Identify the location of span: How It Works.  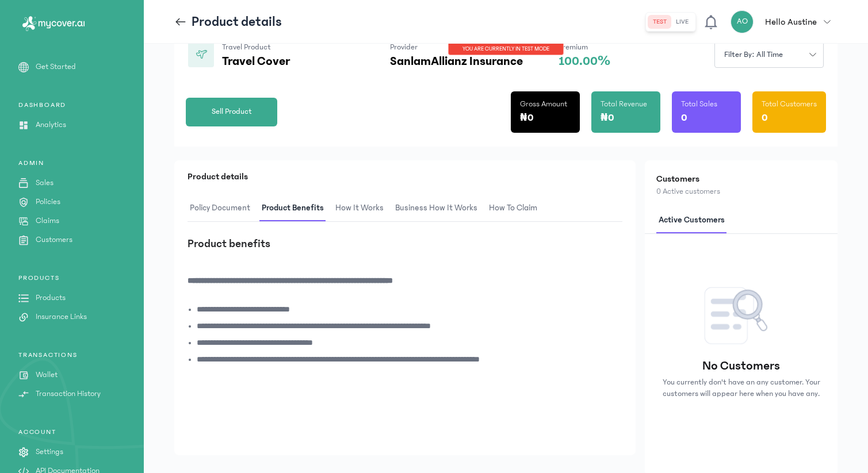
(359, 208).